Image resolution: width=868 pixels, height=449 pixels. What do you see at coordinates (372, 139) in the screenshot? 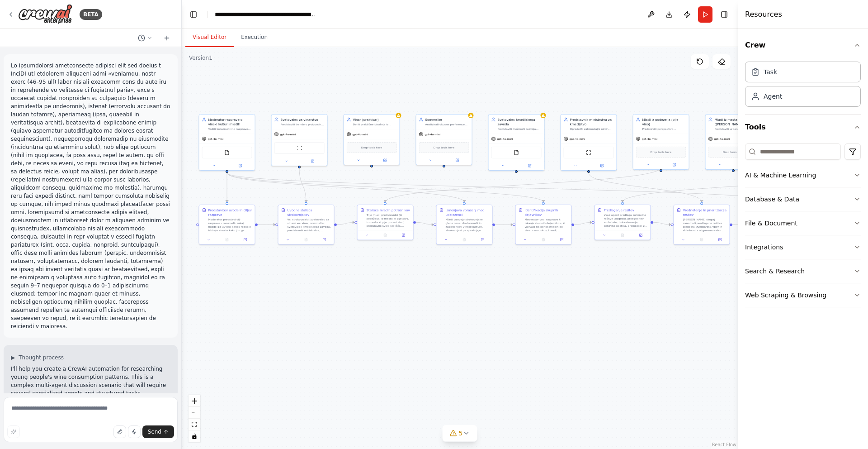
I see `div: Vinar (prakticar)Deliti praktične izkušnje iz proizvodnje in prodaje vina, predstaviti izzive pri...` at bounding box center [372, 139].